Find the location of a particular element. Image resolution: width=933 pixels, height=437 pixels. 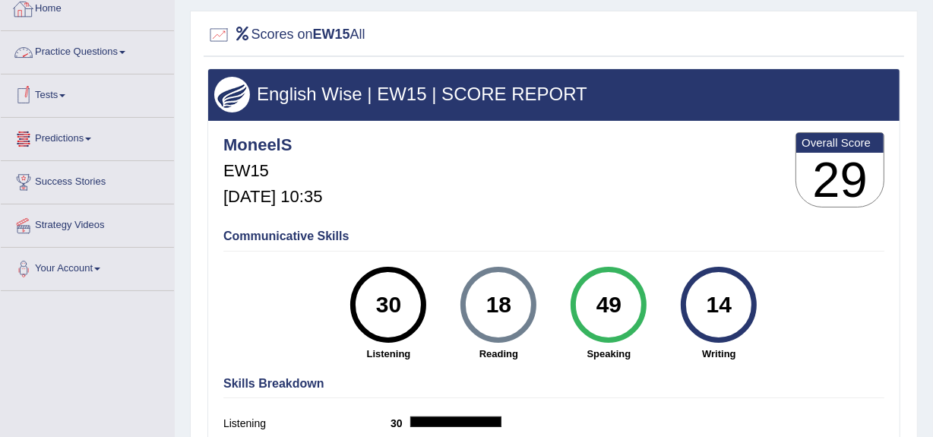

a: Tests is located at coordinates (87, 93).